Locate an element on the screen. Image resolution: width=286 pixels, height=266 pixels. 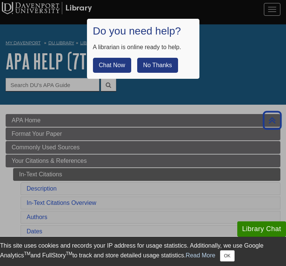
div: A librarian is online ready to help. is located at coordinates (143, 47).